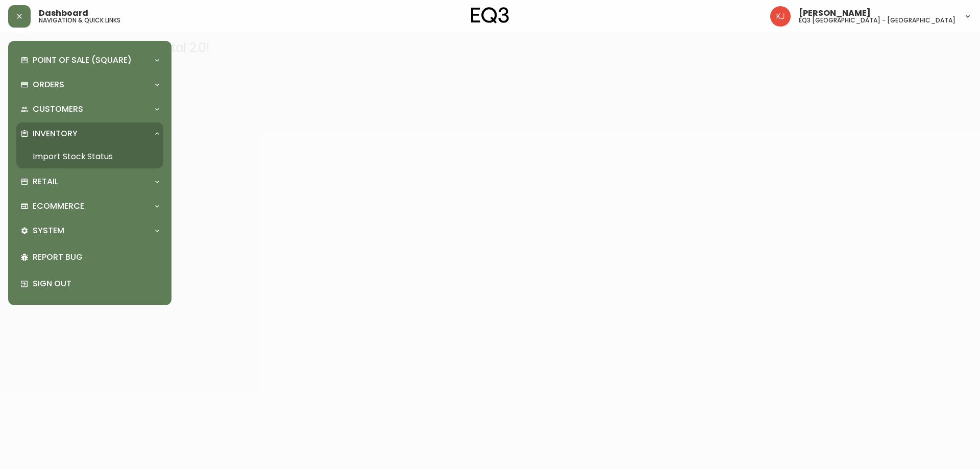 The image size is (980, 469). Describe the element at coordinates (90, 231) in the screenshot. I see `div: System` at that location.